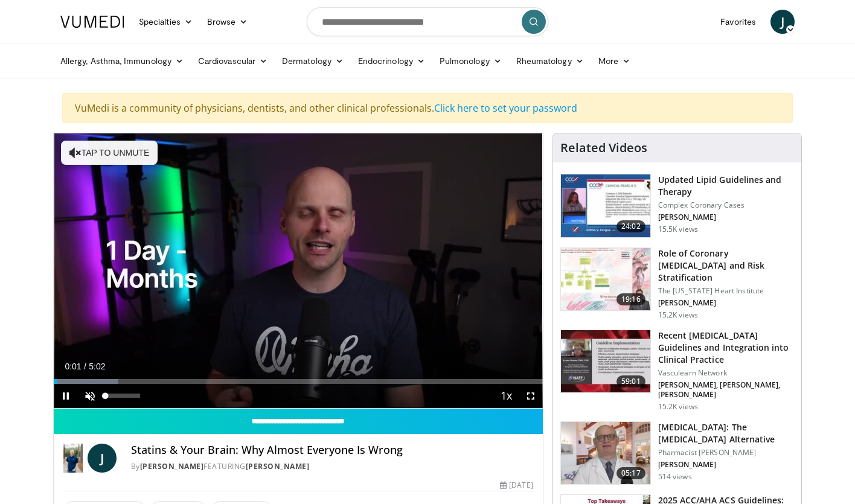 The height and width of the screenshot is (504, 855). What do you see at coordinates (332, 466) in the screenshot?
I see `div: By FEATURING` at bounding box center [332, 466].